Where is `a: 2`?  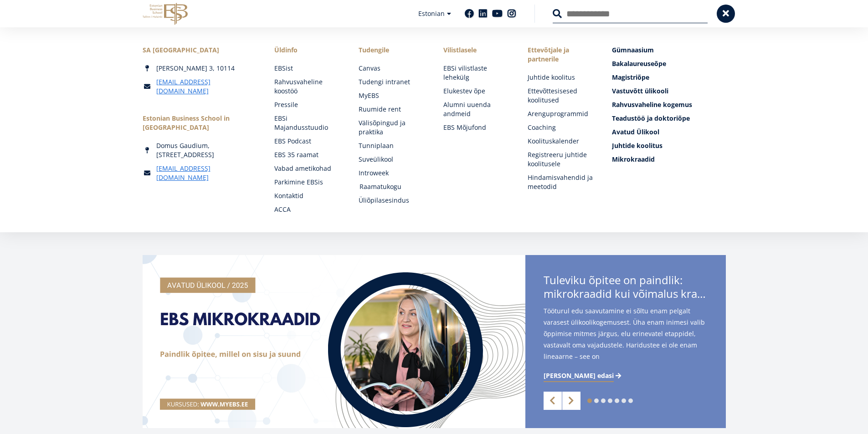
a: 2 is located at coordinates (596, 400).